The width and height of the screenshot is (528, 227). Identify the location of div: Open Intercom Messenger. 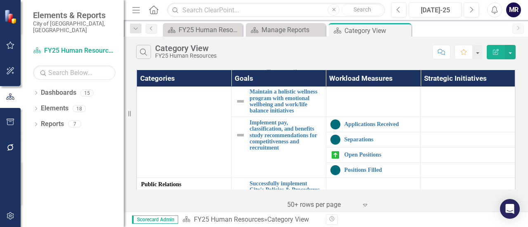
(510, 209).